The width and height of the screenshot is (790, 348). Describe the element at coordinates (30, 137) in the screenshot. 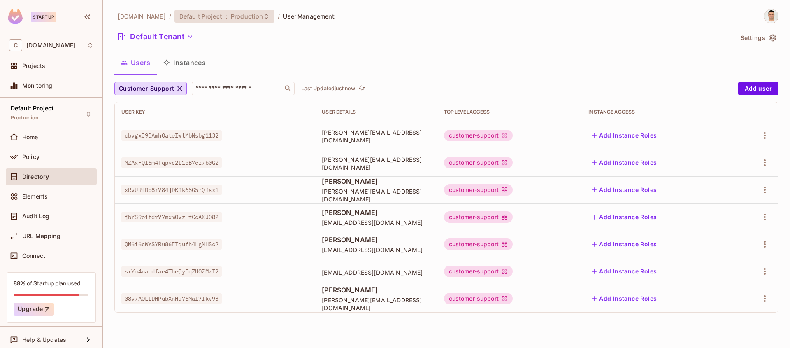

I see `span: Home` at that location.